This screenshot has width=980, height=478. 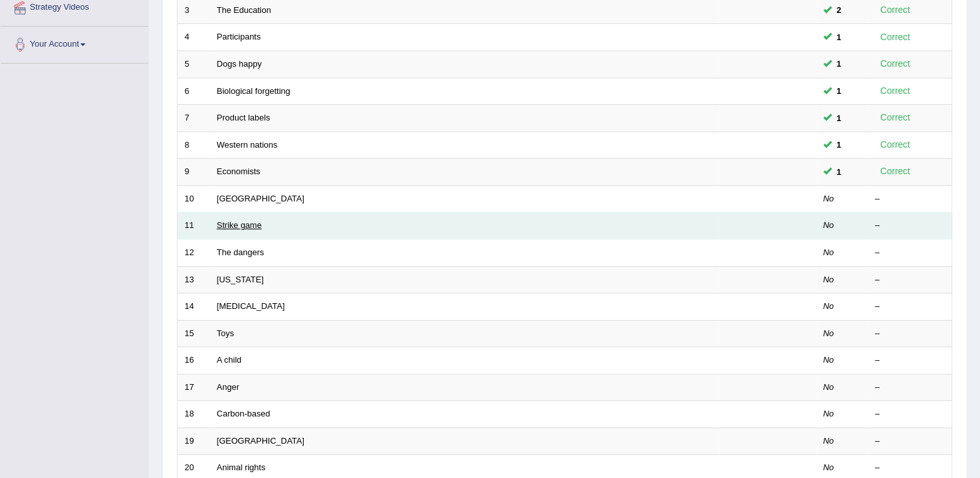 I want to click on a: Anger, so click(x=228, y=386).